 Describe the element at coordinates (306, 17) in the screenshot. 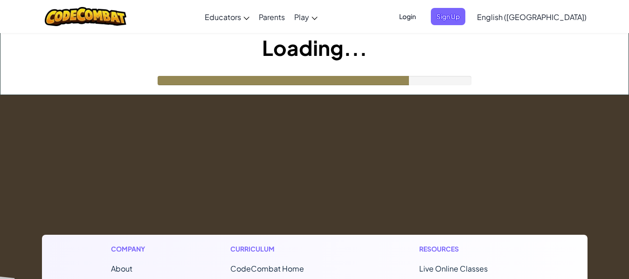

I see `a: Play` at that location.